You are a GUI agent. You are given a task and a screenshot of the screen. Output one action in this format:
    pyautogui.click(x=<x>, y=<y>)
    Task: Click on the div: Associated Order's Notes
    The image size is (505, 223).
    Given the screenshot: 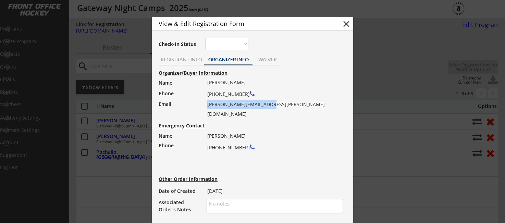 What is the action you would take?
    pyautogui.click(x=179, y=206)
    